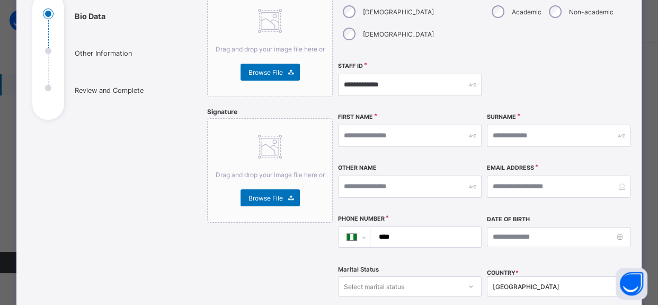 The height and width of the screenshot is (305, 658). Describe the element at coordinates (592, 12) in the screenshot. I see `label: Non-academic` at that location.